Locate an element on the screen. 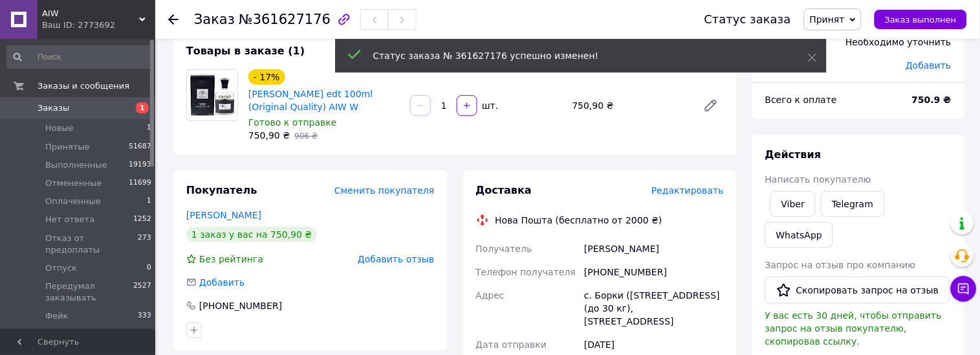 This screenshot has width=980, height=355. img: Creed Aventus edt 100ml (Original Quality) AIW W is located at coordinates (212, 94).